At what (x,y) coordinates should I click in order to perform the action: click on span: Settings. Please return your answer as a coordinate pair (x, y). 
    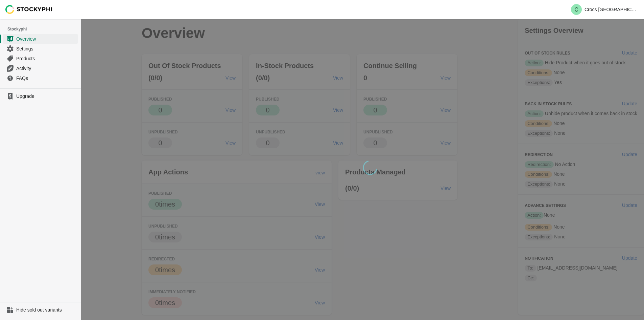
    Looking at the image, I should click on (46, 48).